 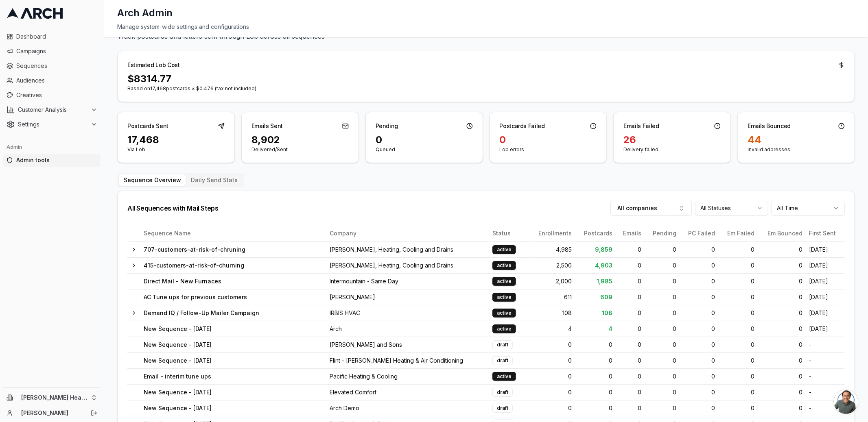 What do you see at coordinates (52, 160) in the screenshot?
I see `a: Admin tools` at bounding box center [52, 160].